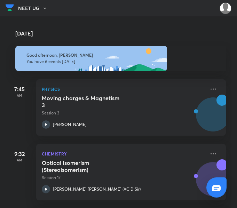 The height and width of the screenshot is (208, 237). Describe the element at coordinates (226, 8) in the screenshot. I see `img: Amisha Rani` at that location.